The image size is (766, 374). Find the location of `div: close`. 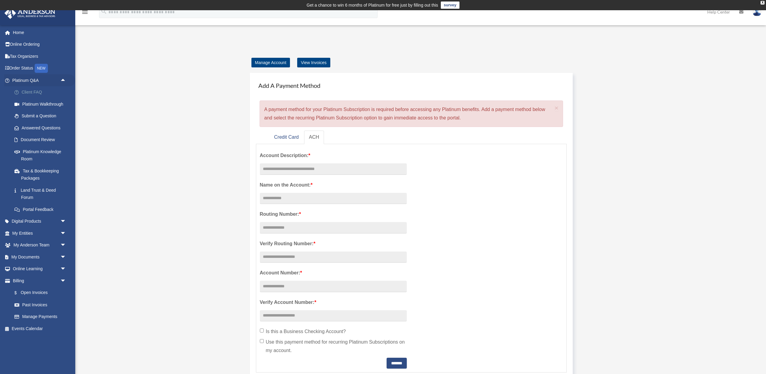

div: close is located at coordinates (762, 3).